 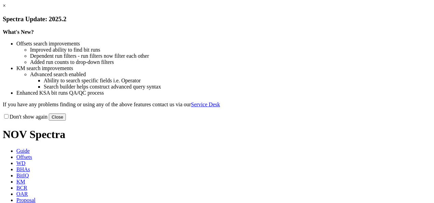 I want to click on li: Search builder helps construct advanced query syntax, so click(x=238, y=87).